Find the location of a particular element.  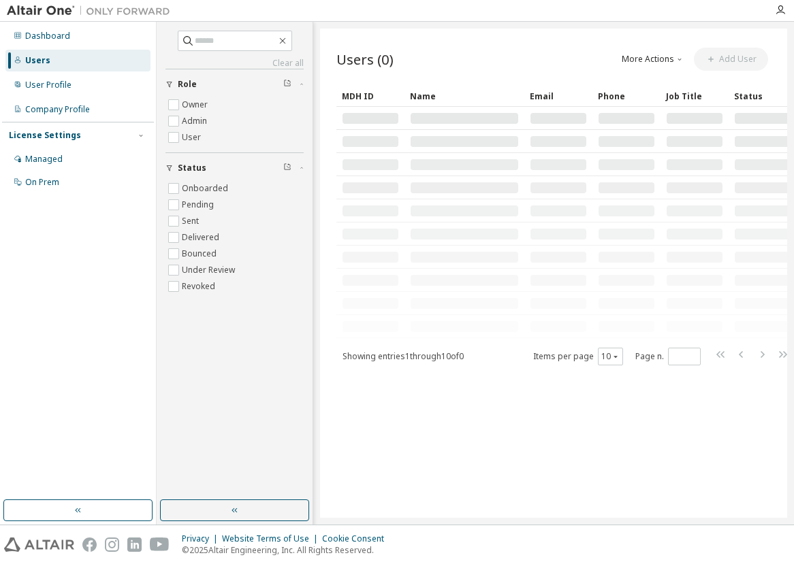

span: Role is located at coordinates (187, 84).